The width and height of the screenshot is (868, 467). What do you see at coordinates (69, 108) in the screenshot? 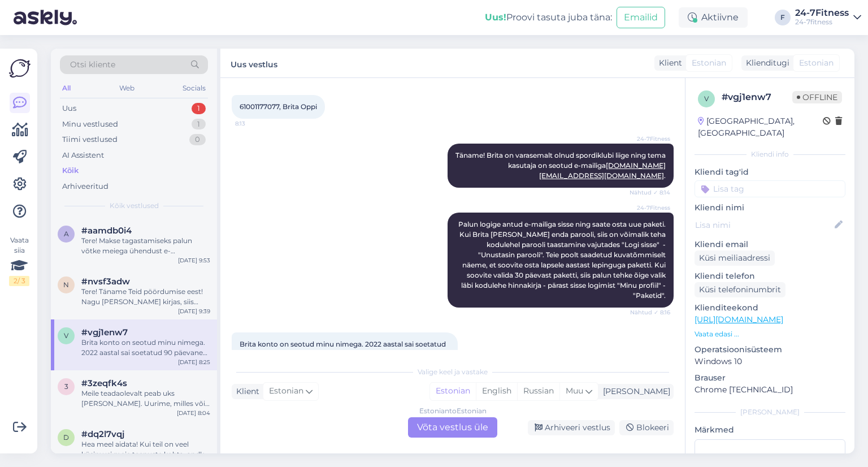
I see `div: Uus` at bounding box center [69, 108].